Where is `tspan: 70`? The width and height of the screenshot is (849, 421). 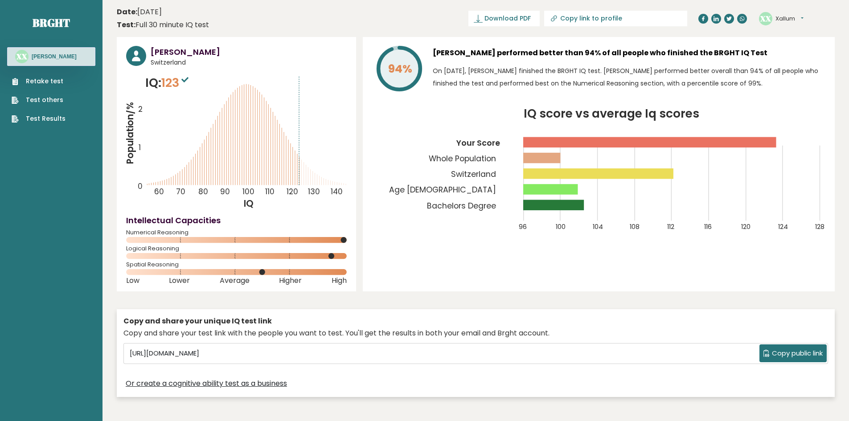 tspan: 70 is located at coordinates (181, 192).